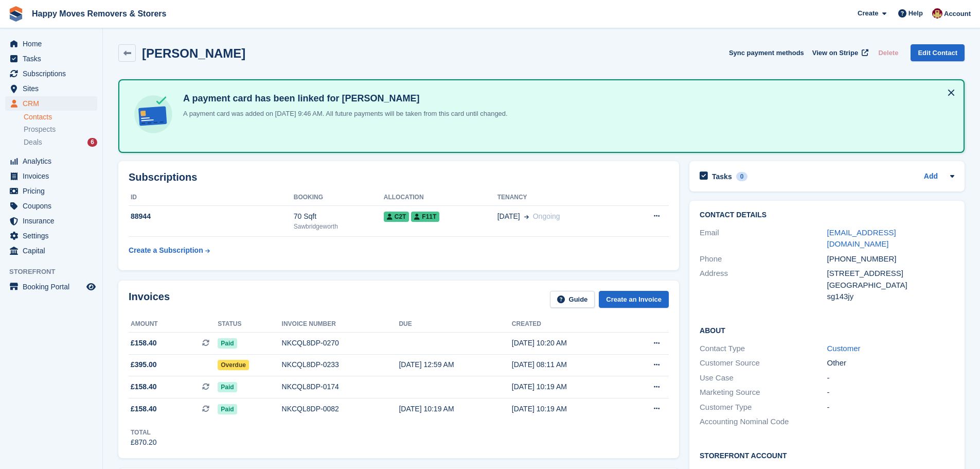 Image resolution: width=980 pixels, height=469 pixels. Describe the element at coordinates (440, 198) in the screenshot. I see `th: Allocation` at that location.